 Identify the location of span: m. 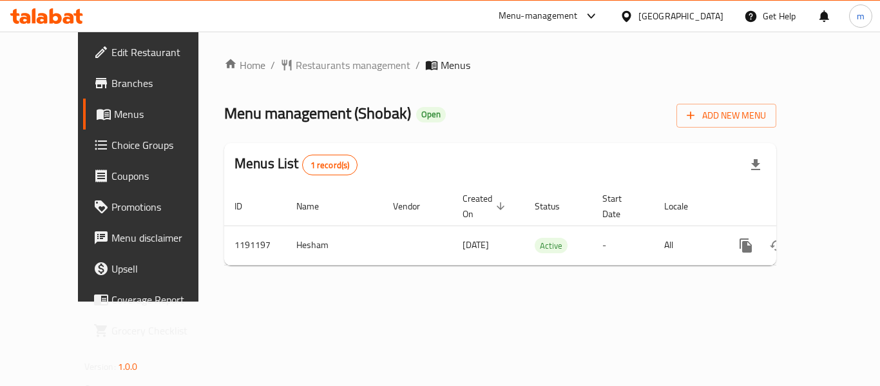
(860, 16).